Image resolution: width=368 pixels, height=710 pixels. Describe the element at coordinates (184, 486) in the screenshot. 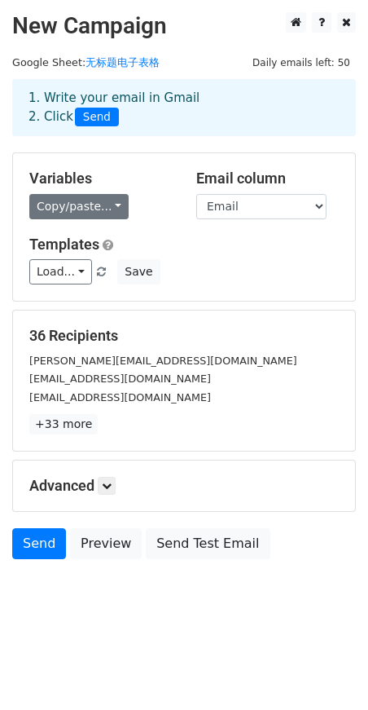

I see `h5: Advanced` at that location.